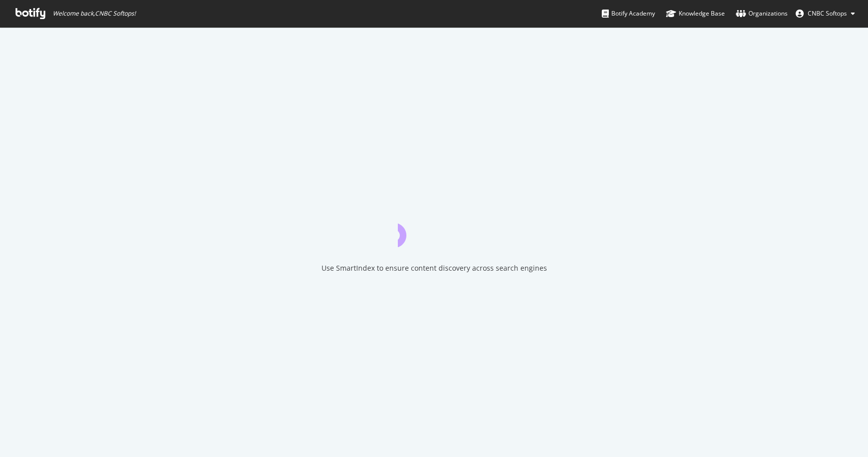 The height and width of the screenshot is (457, 868). I want to click on span: Welcome back, CNBC Softops !, so click(94, 14).